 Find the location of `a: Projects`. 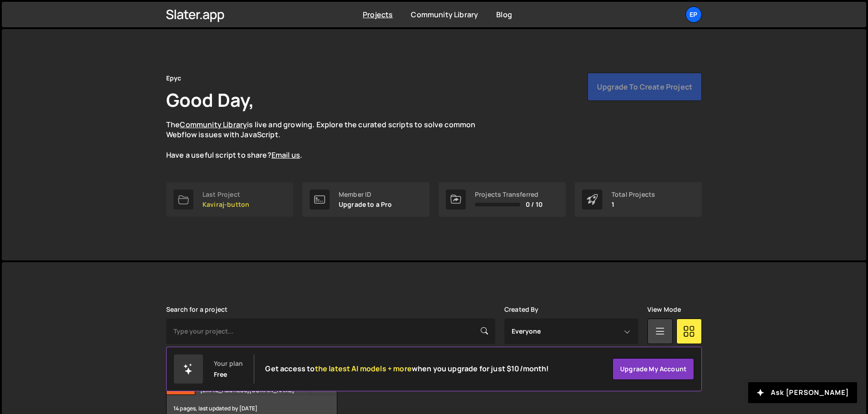

a: Projects is located at coordinates (377, 15).